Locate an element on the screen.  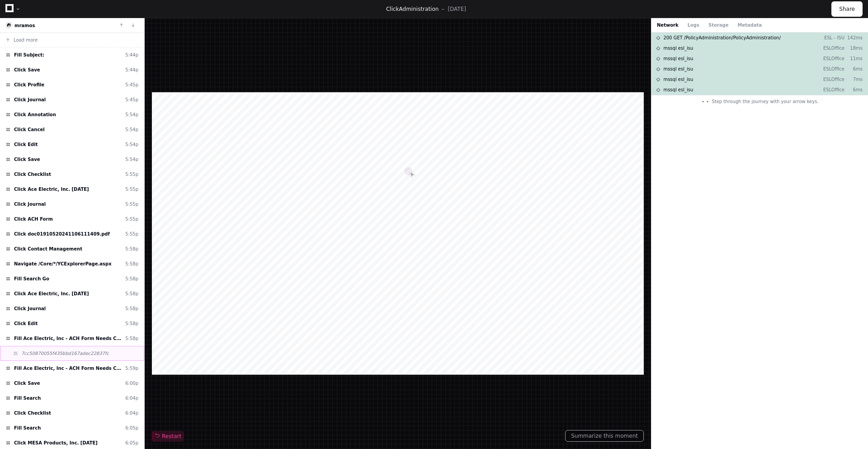
button: Network is located at coordinates (668, 25).